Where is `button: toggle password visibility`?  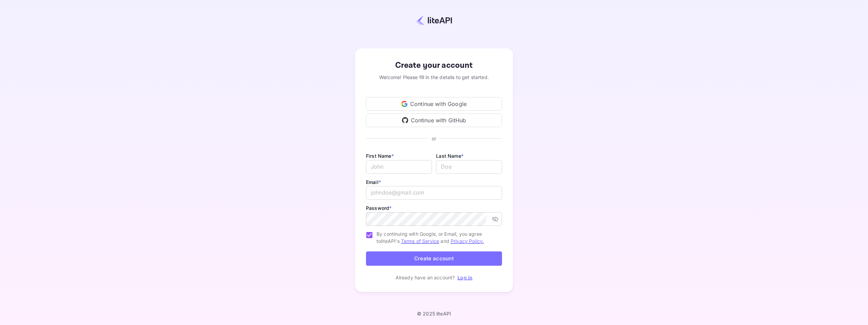 button: toggle password visibility is located at coordinates (495, 219).